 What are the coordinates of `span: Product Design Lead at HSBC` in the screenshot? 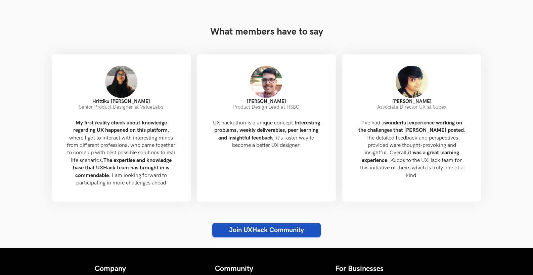 It's located at (266, 107).